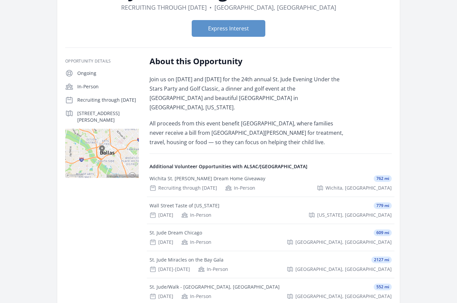 The width and height of the screenshot is (457, 303). I want to click on h3: Opportunity Details, so click(102, 61).